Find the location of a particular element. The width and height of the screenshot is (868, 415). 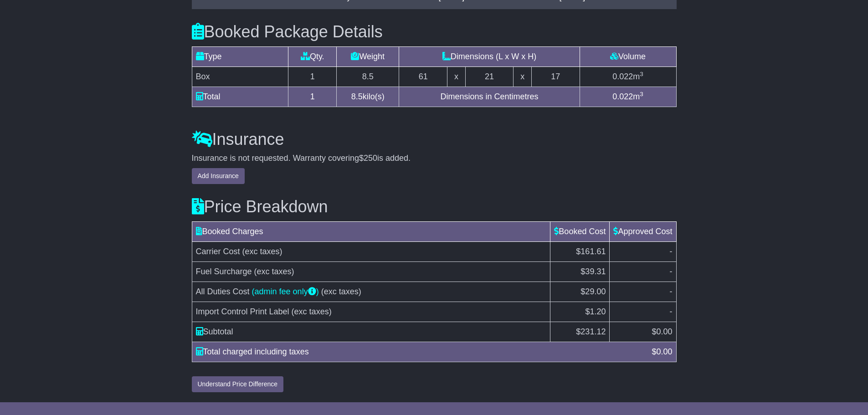

td: Dimensions in Centimetres is located at coordinates (489, 97).